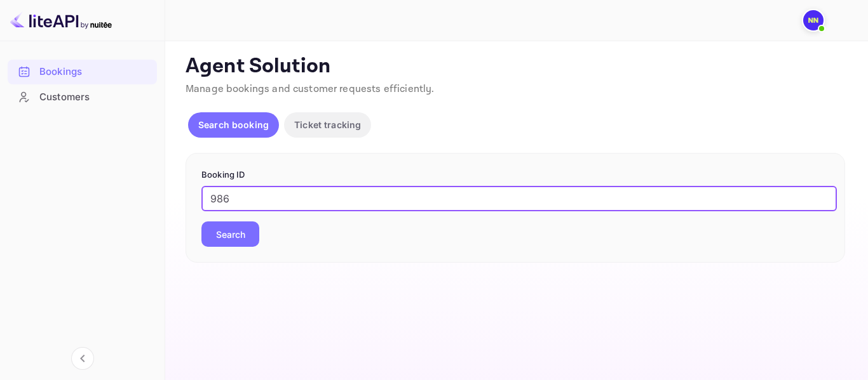  What do you see at coordinates (230, 234) in the screenshot?
I see `button: Search` at bounding box center [230, 234].